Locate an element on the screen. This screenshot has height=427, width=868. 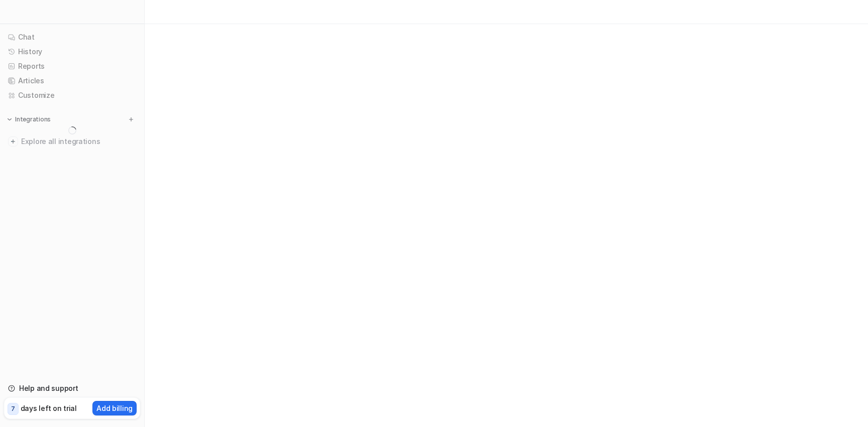
a: Help and support is located at coordinates (72, 389).